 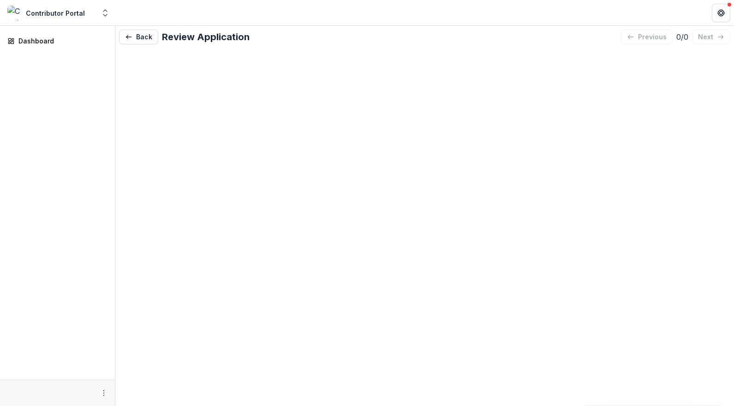 I want to click on a: Dashboard, so click(x=57, y=41).